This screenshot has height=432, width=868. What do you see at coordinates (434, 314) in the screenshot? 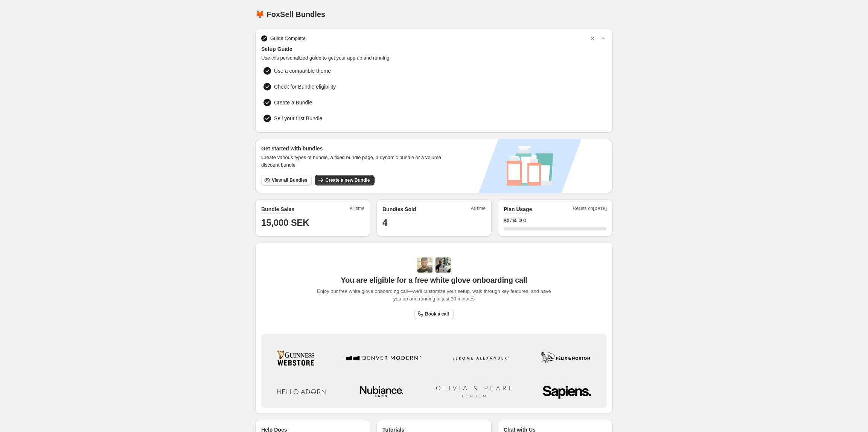
I see `a: Book a call` at bounding box center [434, 314].